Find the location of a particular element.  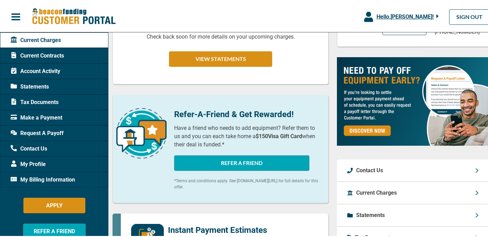

p: Instant Payment Estimates is located at coordinates (217, 228).